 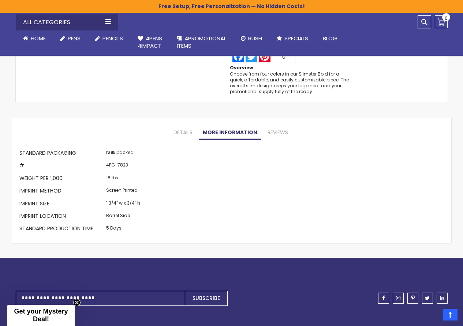 What do you see at coordinates (201, 42) in the screenshot?
I see `a: 4PROMOTIONALITEMS` at bounding box center [201, 42].